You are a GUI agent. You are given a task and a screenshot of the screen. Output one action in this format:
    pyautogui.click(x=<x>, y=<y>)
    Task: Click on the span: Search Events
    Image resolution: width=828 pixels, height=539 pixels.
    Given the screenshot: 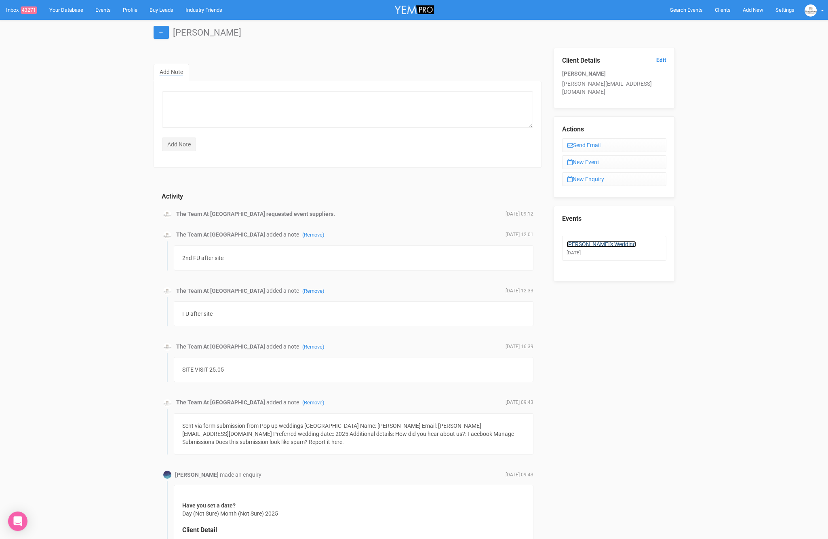 What is the action you would take?
    pyautogui.click(x=687, y=10)
    